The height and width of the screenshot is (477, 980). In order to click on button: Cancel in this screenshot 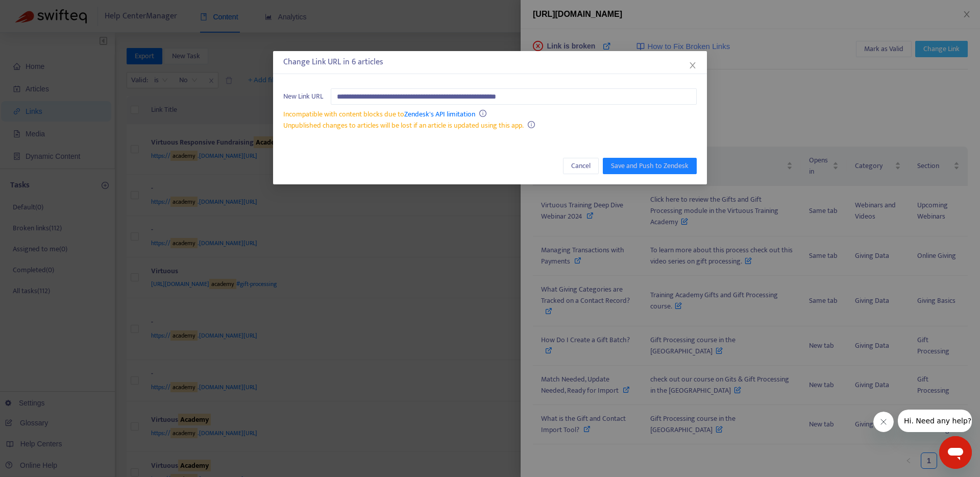, I will do `click(581, 166)`.